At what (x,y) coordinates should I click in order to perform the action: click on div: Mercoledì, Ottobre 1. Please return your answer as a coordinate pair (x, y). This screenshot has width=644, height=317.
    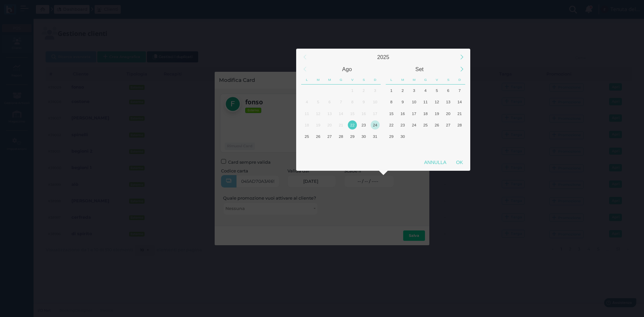
    Looking at the image, I should click on (414, 137).